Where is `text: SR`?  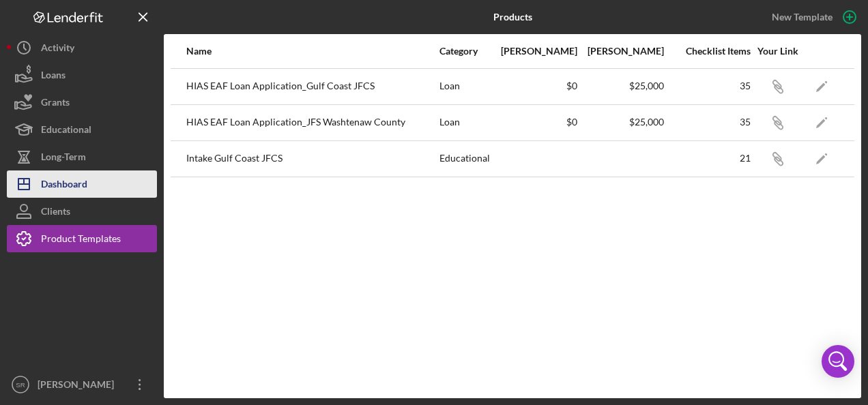 text: SR is located at coordinates (20, 385).